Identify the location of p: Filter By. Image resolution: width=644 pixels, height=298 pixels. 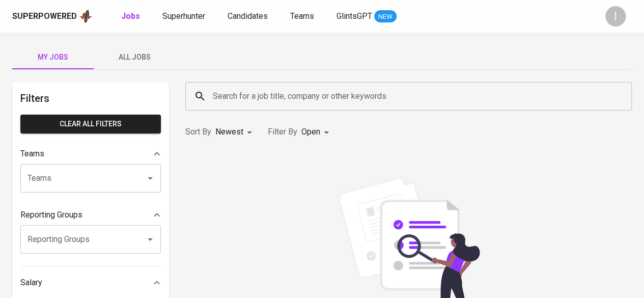
(283, 132).